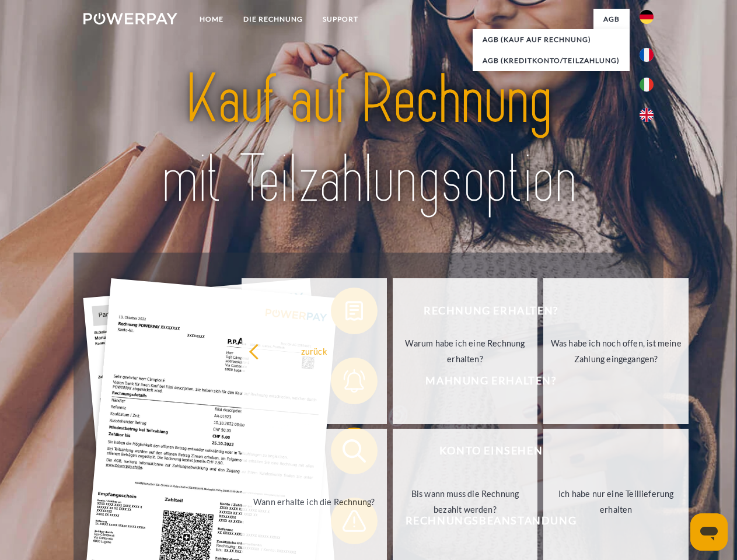 Image resolution: width=737 pixels, height=560 pixels. I want to click on a: DIE RECHNUNG, so click(273, 19).